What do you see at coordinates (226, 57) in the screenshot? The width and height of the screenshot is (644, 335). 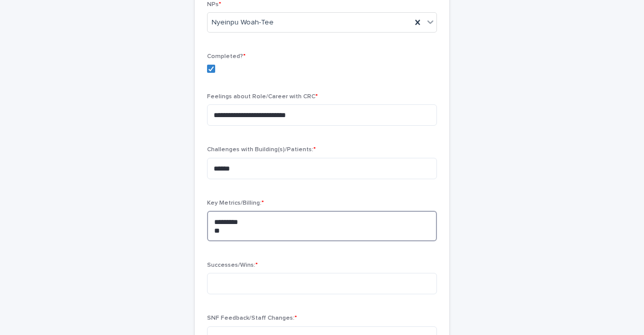 I see `span: Completed?` at bounding box center [226, 57].